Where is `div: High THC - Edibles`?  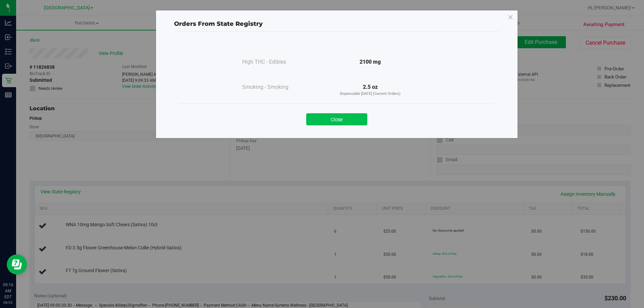
div: High THC - Edibles is located at coordinates (276, 62).